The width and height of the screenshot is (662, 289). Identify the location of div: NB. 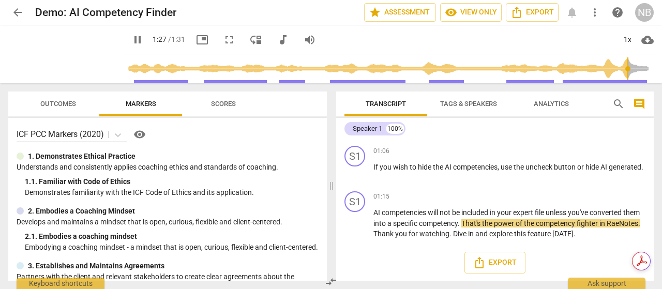
(644, 12).